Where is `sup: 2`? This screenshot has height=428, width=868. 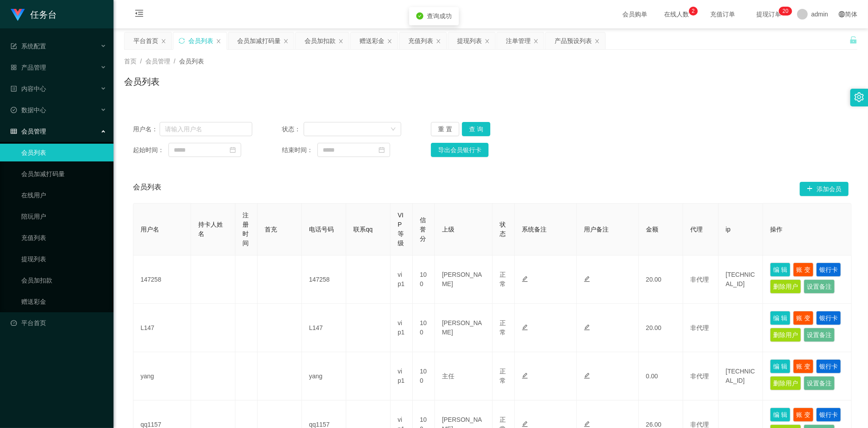 sup: 2 is located at coordinates (693, 11).